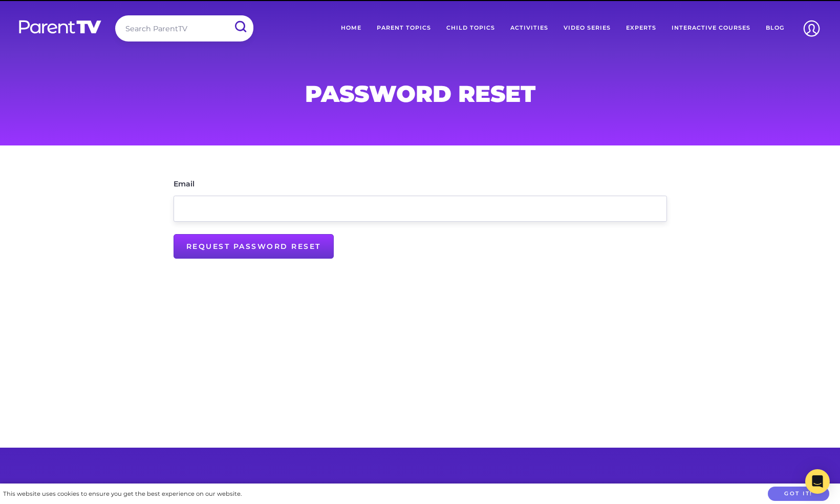 This screenshot has width=840, height=504. I want to click on img: Account, so click(812, 28).